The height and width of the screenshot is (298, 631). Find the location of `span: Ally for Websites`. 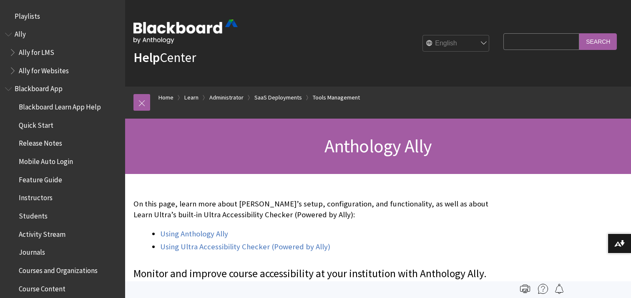

span: Ally for Websites is located at coordinates (44, 69).